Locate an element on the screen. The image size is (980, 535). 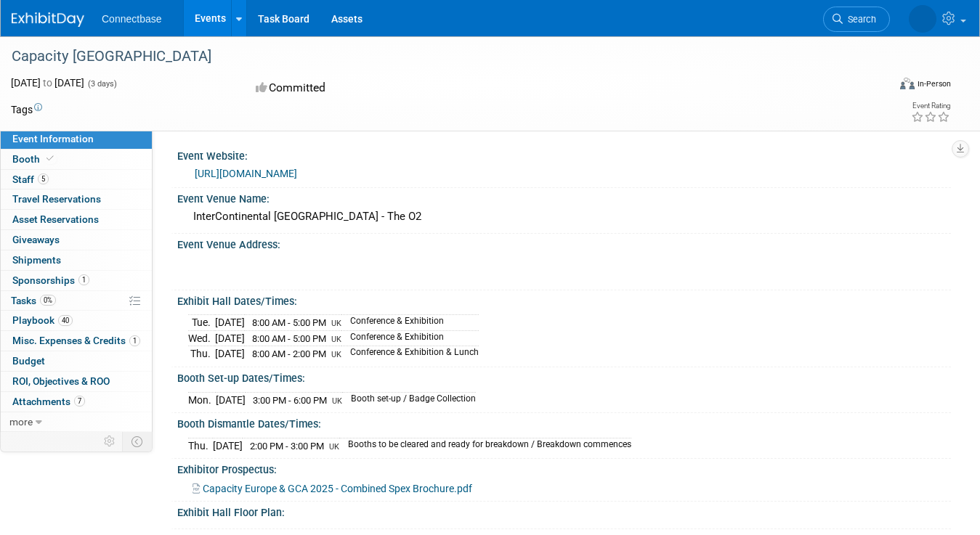
span: (3 days) is located at coordinates (102, 84).